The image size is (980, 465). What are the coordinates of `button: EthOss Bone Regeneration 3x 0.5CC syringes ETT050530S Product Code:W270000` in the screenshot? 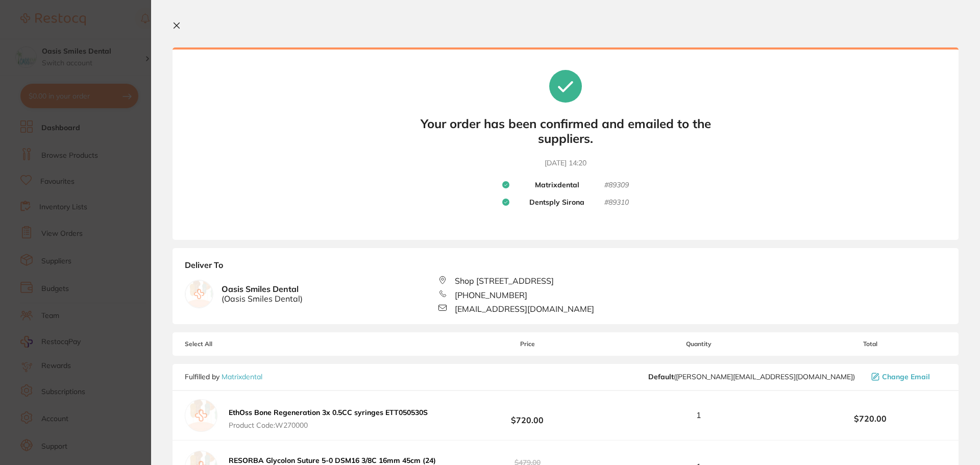 It's located at (328, 419).